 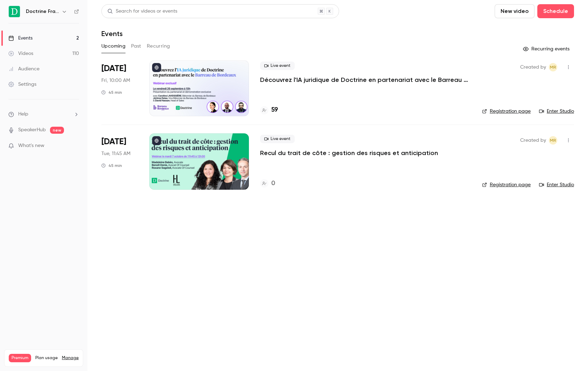 I want to click on div: Sep 26 Fri, 10:00 AM (Europe/Paris), so click(x=120, y=88).